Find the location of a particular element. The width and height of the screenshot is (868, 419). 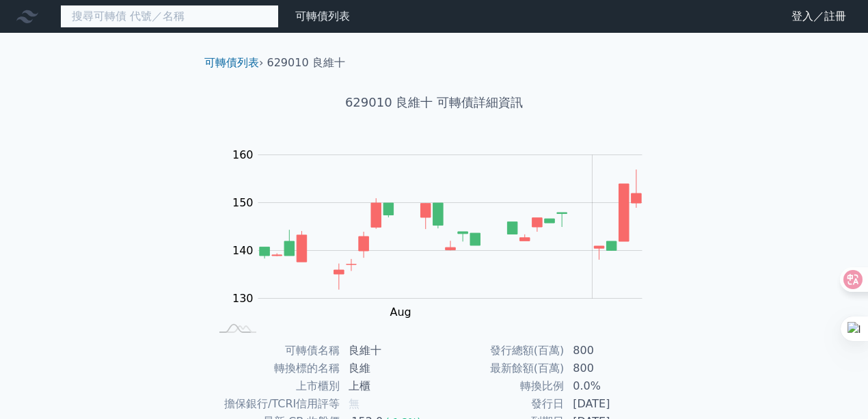

td: 上櫃 is located at coordinates (387, 386).